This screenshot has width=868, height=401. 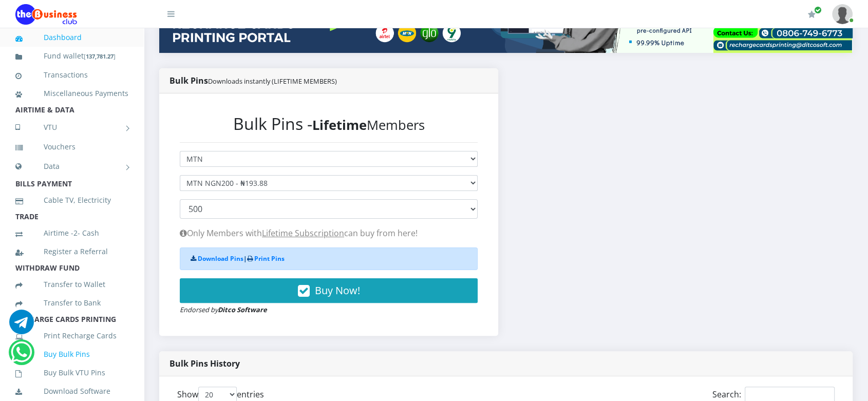 What do you see at coordinates (329, 233) in the screenshot?
I see `p: Only Members with can buy from here!` at bounding box center [329, 233].